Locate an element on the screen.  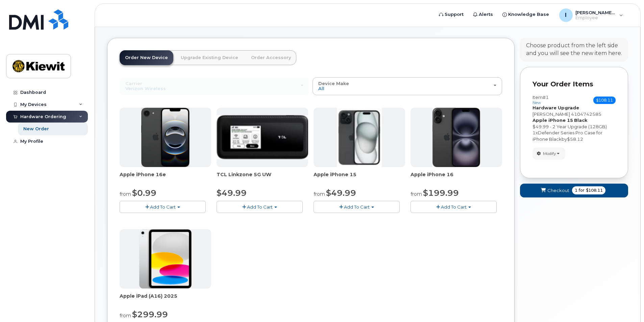
span: Apple iPhone 16e is located at coordinates (165, 178).